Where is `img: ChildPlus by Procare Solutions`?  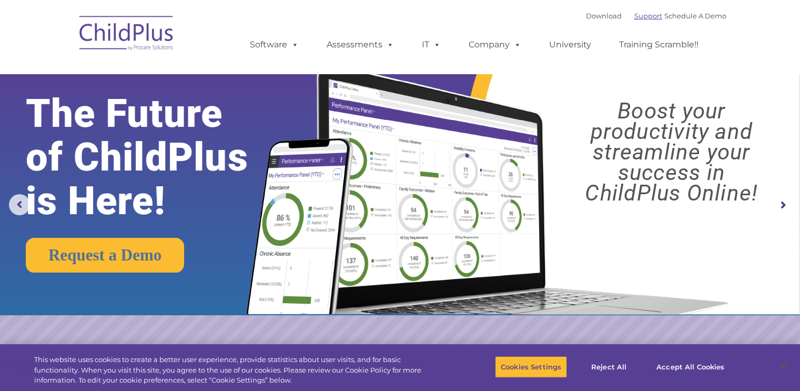
img: ChildPlus by Procare Solutions is located at coordinates (127, 35).